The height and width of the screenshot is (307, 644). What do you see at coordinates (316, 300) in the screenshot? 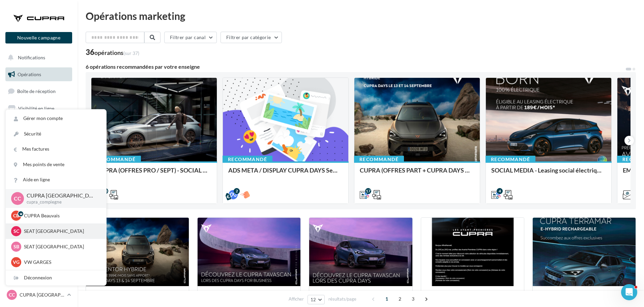
I see `button: 12` at bounding box center [316, 300].